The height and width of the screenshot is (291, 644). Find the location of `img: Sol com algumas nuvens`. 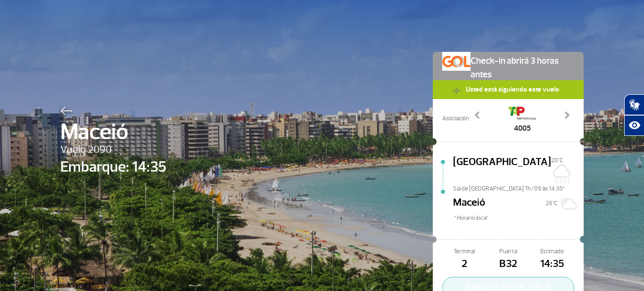

img: Sol com algumas nuvens is located at coordinates (567, 204).